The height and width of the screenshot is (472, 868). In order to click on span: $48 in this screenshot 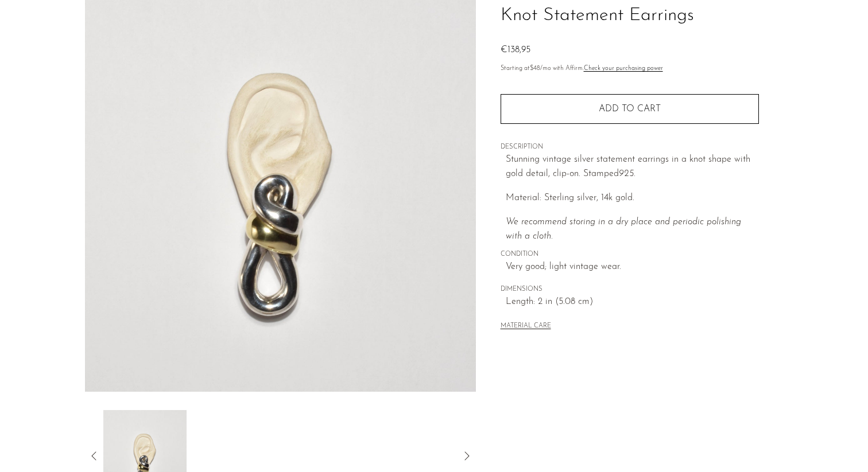, I will do `click(535, 69)`.